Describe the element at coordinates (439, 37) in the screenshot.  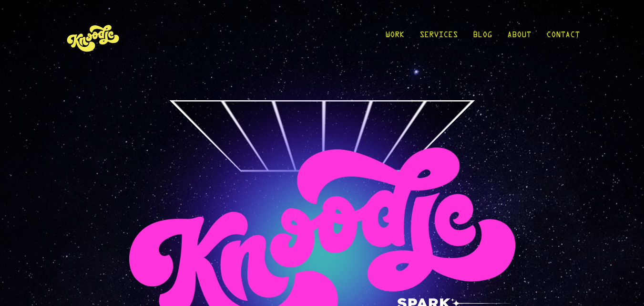
I see `a: Services` at that location.